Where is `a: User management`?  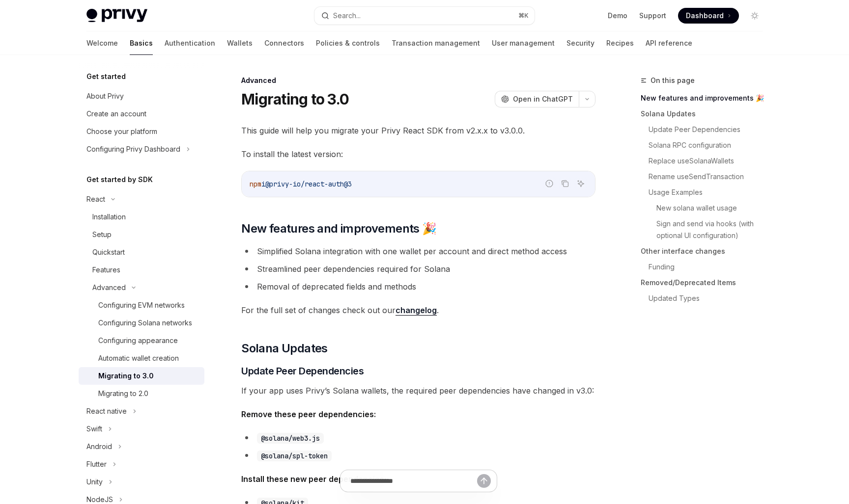
a: User management is located at coordinates (523, 43).